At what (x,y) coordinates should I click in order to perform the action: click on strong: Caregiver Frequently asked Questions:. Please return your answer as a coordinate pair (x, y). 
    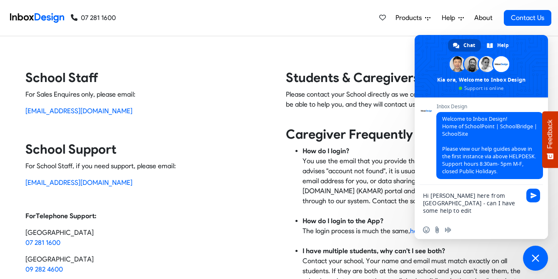
    Looking at the image, I should click on (402, 134).